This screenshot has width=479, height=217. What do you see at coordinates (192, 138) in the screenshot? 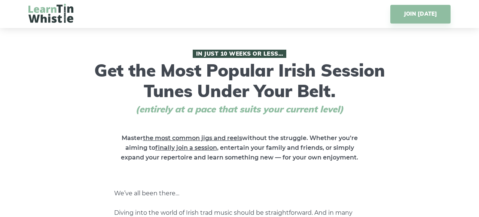
I see `span: the most common jigs and reels` at bounding box center [192, 138].